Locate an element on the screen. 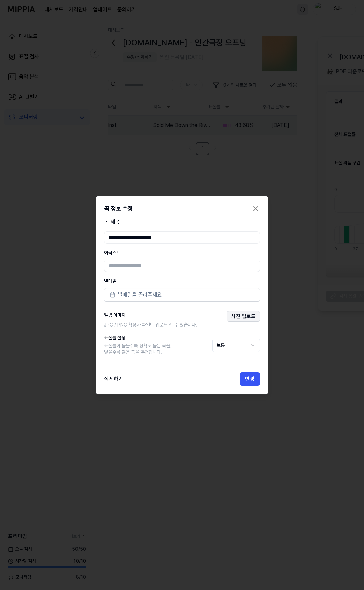 This screenshot has width=364, height=590. label: 아티스트 is located at coordinates (182, 253).